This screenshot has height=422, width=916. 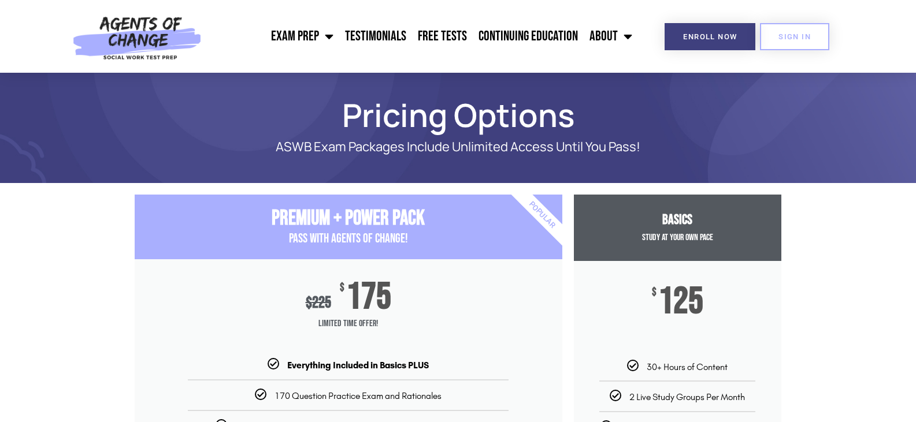 What do you see at coordinates (542, 215) in the screenshot?
I see `div: Popular` at bounding box center [542, 215].